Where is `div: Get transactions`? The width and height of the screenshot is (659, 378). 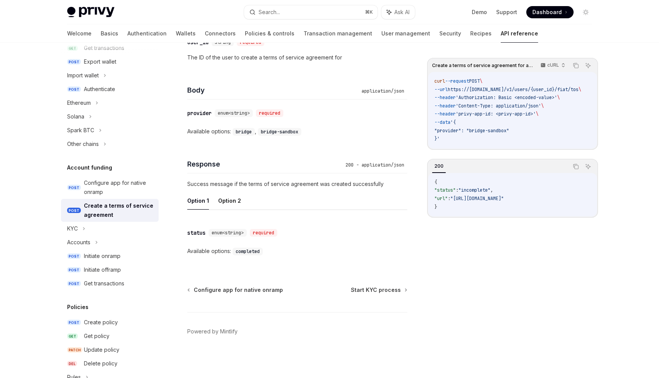
div: Get transactions is located at coordinates (104, 284).